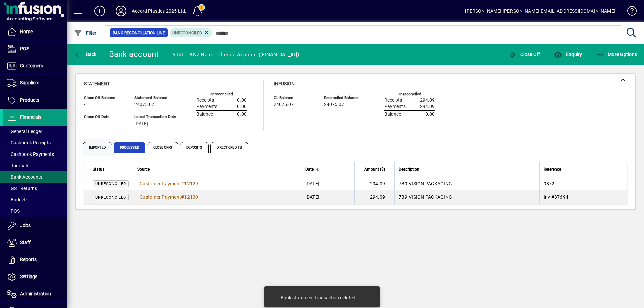 The height and width of the screenshot is (308, 644). What do you see at coordinates (168, 197) in the screenshot?
I see `a: Customer Payment#12130` at bounding box center [168, 197].